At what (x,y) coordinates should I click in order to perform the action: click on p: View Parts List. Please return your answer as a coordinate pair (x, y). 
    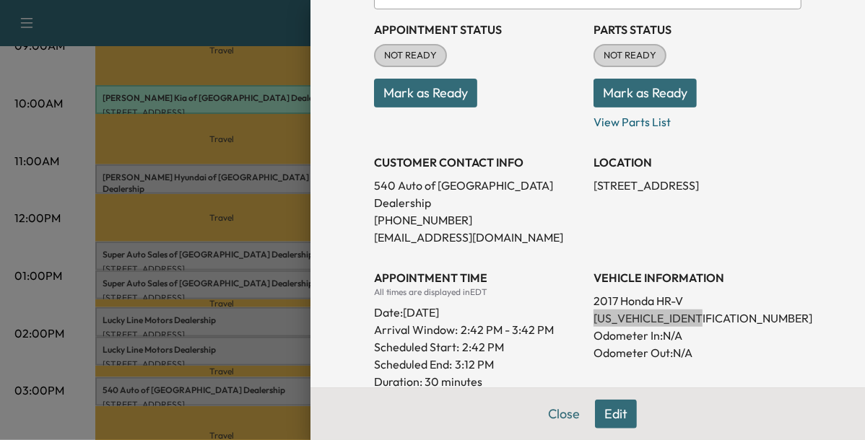
    Looking at the image, I should click on (697, 119).